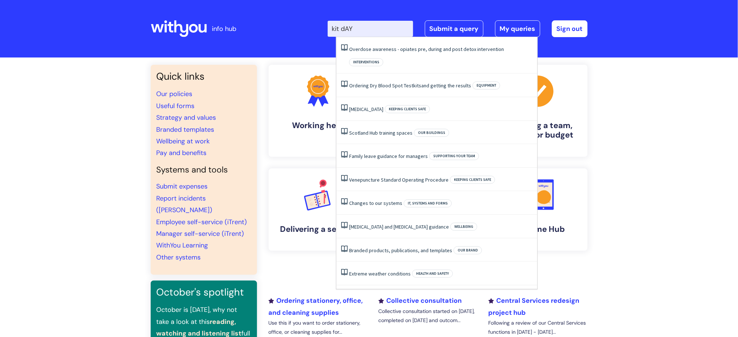 The width and height of the screenshot is (738, 337). What do you see at coordinates (534, 307) in the screenshot?
I see `a: Central Services redesign project hub` at bounding box center [534, 307].